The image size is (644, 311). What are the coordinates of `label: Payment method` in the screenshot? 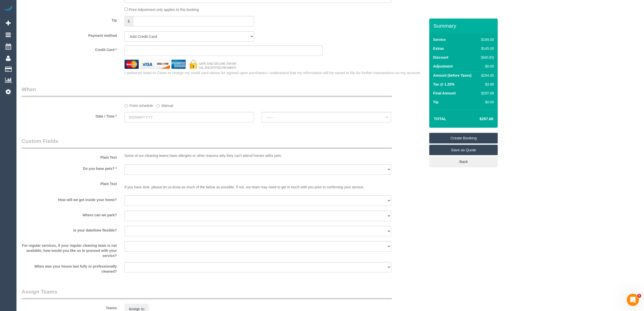 It's located at (69, 34).